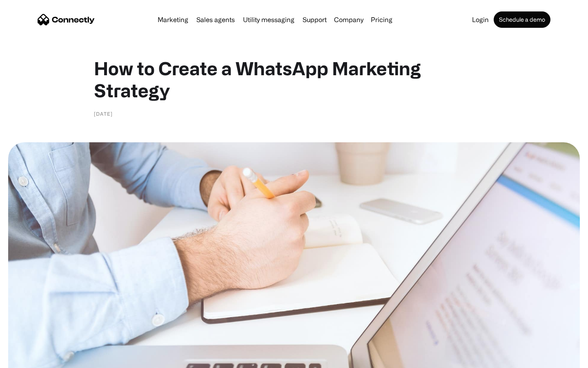  Describe the element at coordinates (28, 360) in the screenshot. I see `aside: Language selected: English` at that location.